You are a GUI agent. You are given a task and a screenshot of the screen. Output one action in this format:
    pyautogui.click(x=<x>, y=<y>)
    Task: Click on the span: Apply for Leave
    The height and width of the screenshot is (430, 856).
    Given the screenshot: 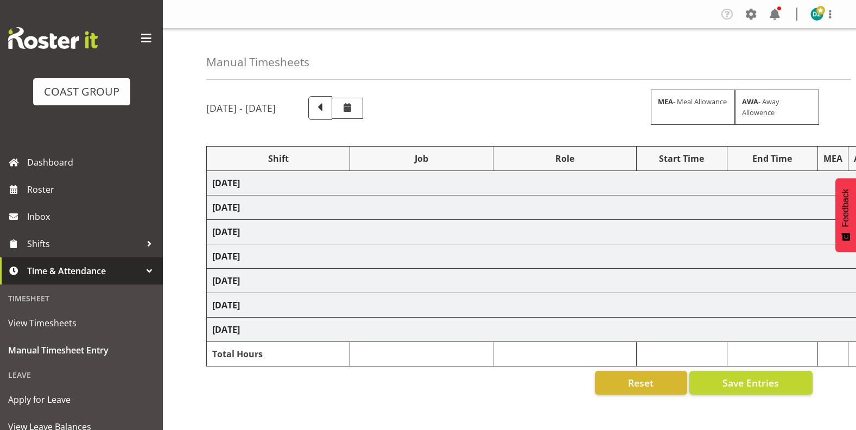 What is the action you would take?
    pyautogui.click(x=81, y=400)
    